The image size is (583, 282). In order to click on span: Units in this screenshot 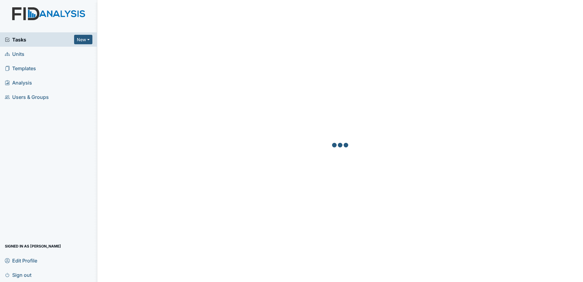, I will do `click(15, 54)`.